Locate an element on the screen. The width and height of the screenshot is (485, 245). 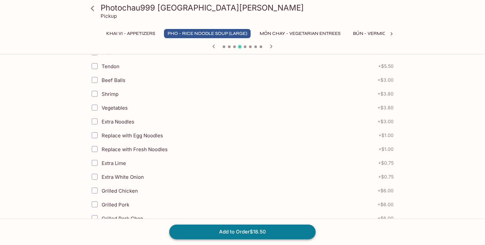
span: Grilled Chicken is located at coordinates (120, 191).